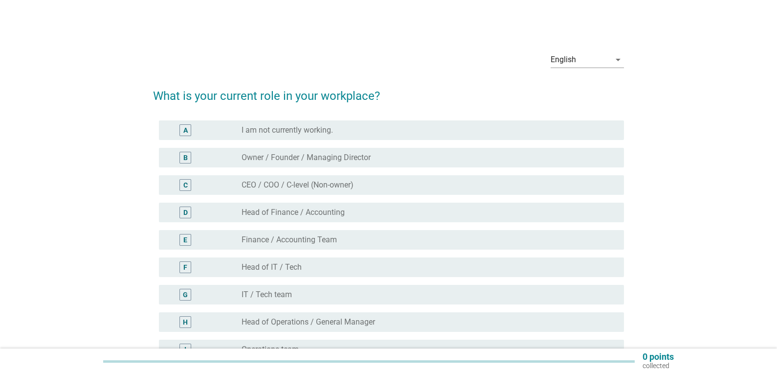  What do you see at coordinates (658, 357) in the screenshot?
I see `p: 0 points` at bounding box center [658, 357].